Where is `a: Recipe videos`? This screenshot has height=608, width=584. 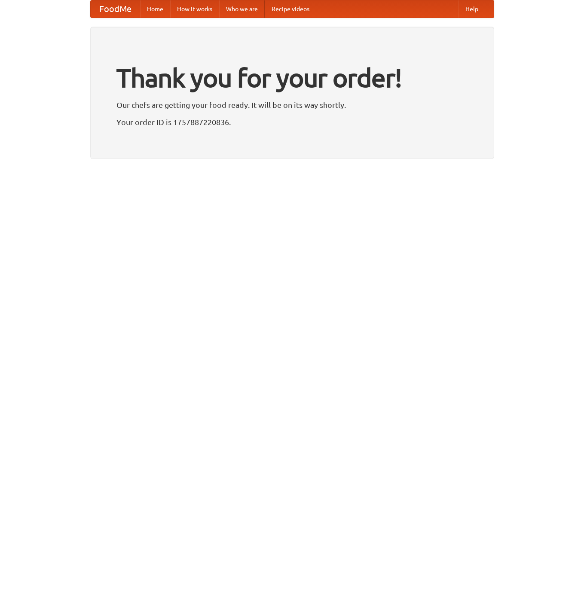 a: Recipe videos is located at coordinates (290, 9).